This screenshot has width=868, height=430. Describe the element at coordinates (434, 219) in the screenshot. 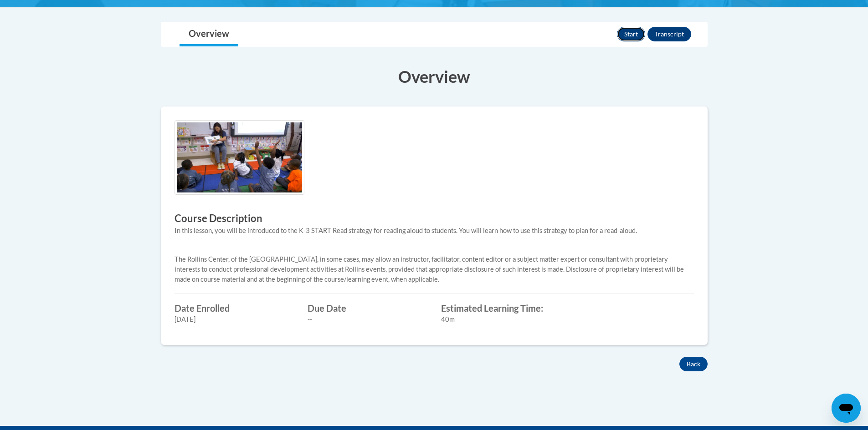

I see `h3: Course Description` at that location.